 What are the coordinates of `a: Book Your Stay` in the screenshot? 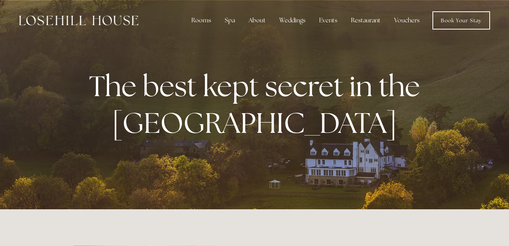 It's located at (461, 20).